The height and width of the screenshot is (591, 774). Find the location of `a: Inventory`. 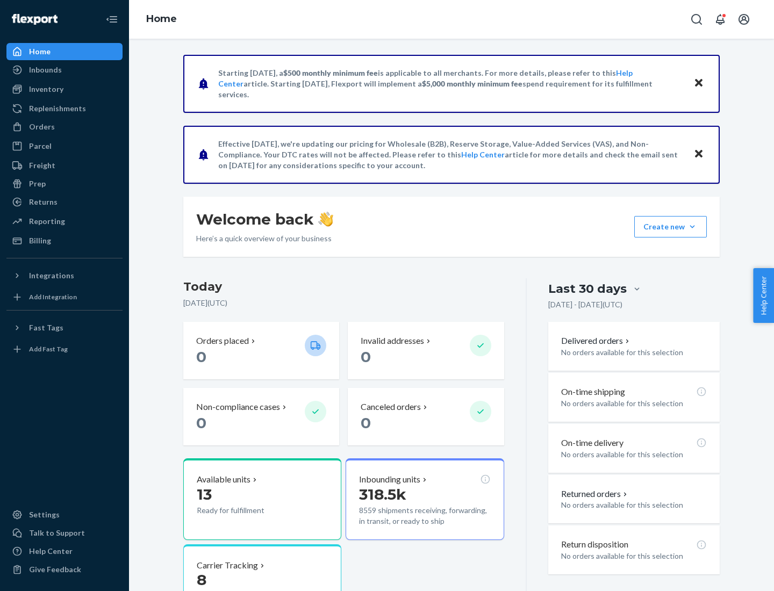

a: Inventory is located at coordinates (65, 89).